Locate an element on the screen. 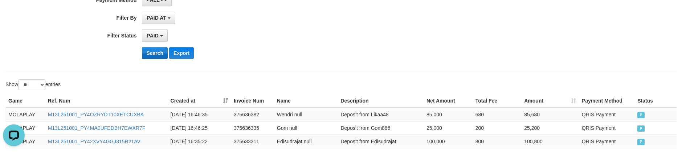 This screenshot has height=152, width=682. th: Name is located at coordinates (306, 101).